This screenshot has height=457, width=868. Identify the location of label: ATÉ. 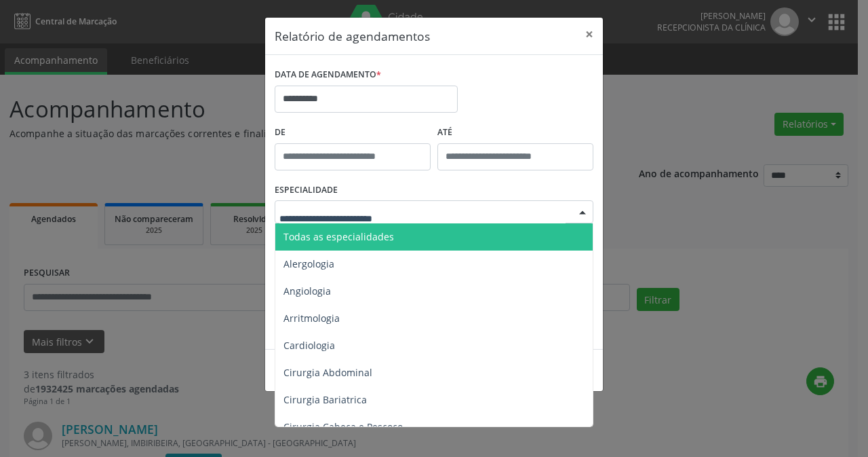
(516, 132).